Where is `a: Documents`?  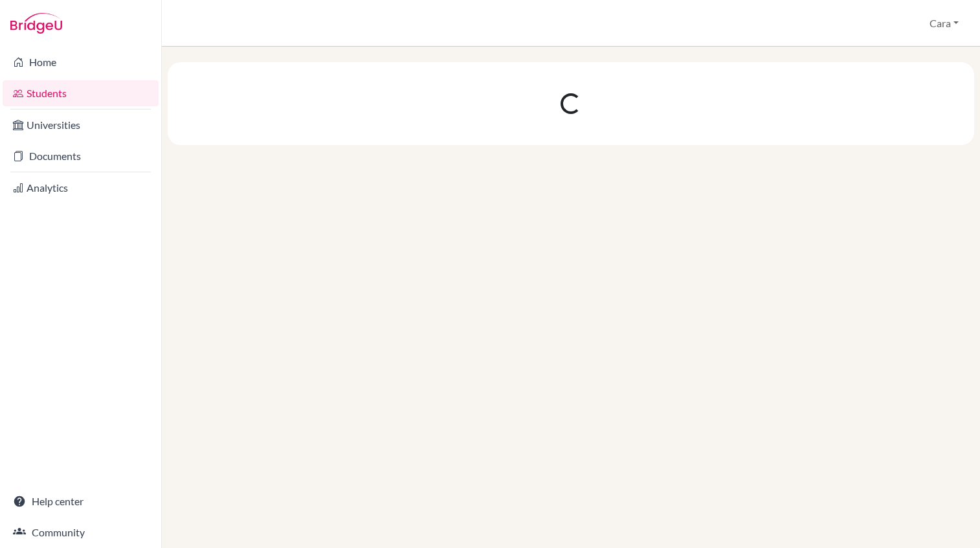
a: Documents is located at coordinates (80, 156).